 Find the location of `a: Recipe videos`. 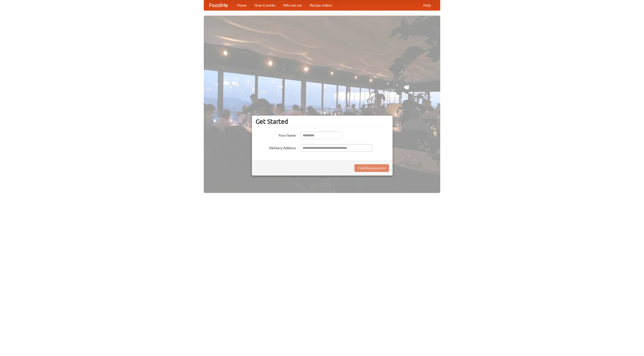

a: Recipe videos is located at coordinates (321, 5).